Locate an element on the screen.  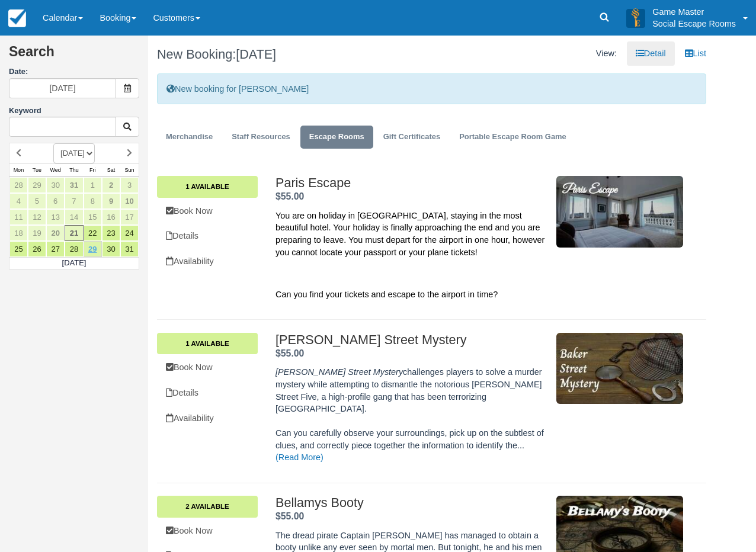
a: 14 is located at coordinates (73, 217).